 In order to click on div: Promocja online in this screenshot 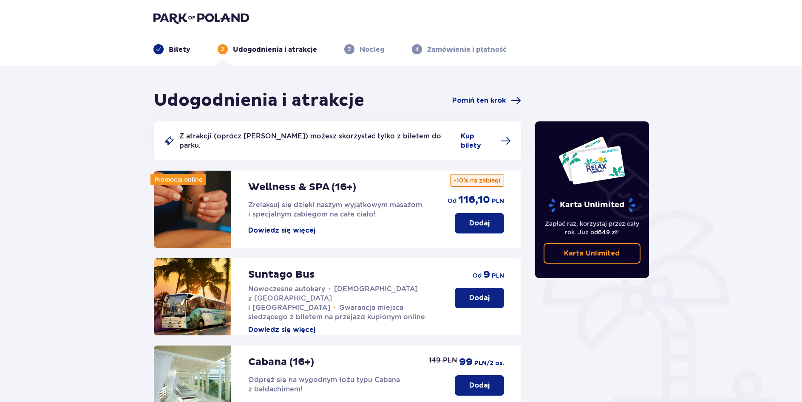, I will do `click(178, 180)`.